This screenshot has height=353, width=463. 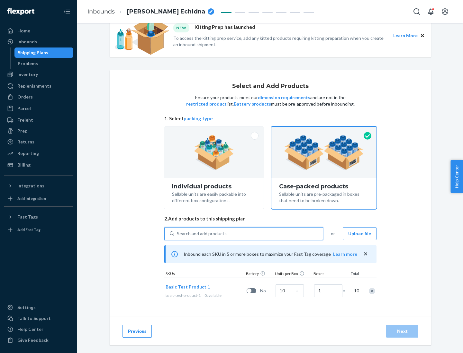 What do you see at coordinates (33, 341) in the screenshot?
I see `div: Give Feedback` at bounding box center [33, 341].